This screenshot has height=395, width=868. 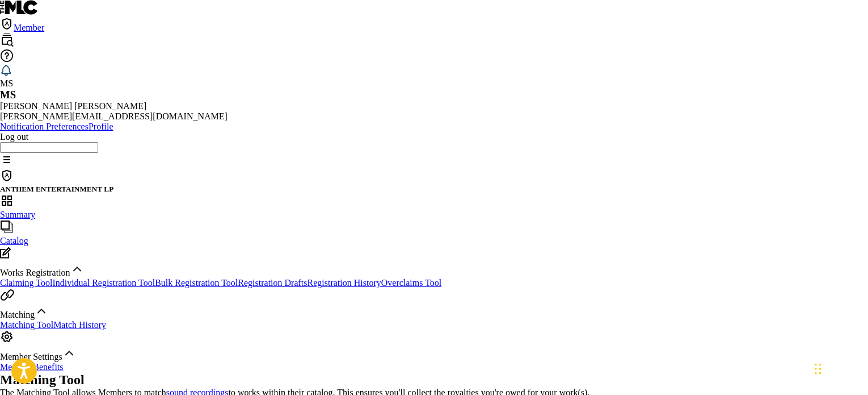 What do you see at coordinates (29, 27) in the screenshot?
I see `span: Member` at bounding box center [29, 27].